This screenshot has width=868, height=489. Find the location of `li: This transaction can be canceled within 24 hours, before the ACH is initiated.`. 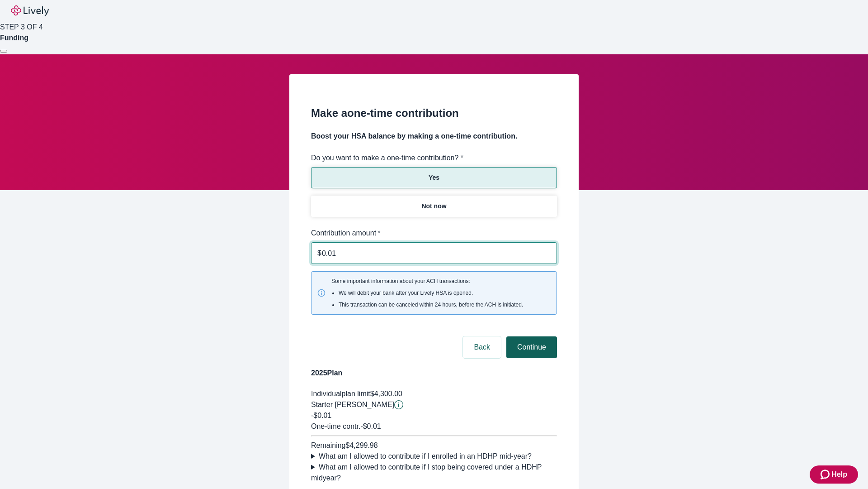

li: This transaction can be canceled within 24 hours, before the ACH is initiated. is located at coordinates (431, 304).